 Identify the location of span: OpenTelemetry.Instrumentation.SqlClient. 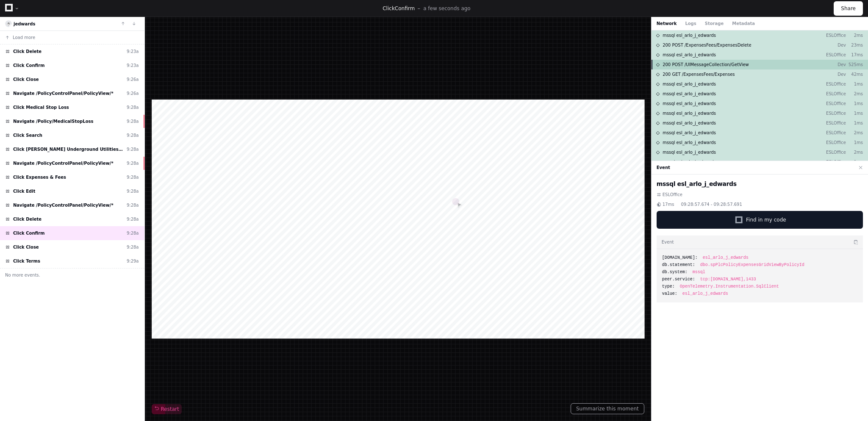
(729, 286).